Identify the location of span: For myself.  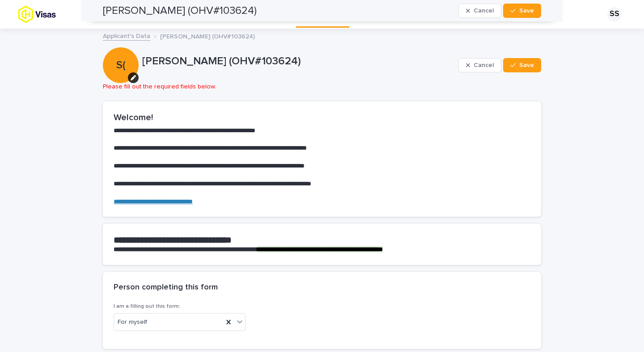
(132, 322).